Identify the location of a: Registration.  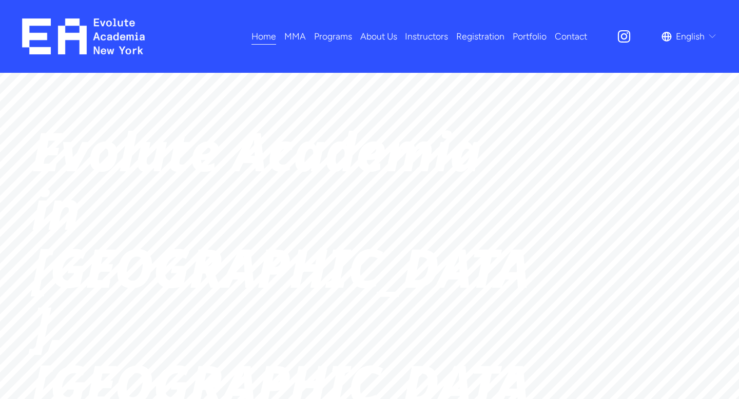
(480, 36).